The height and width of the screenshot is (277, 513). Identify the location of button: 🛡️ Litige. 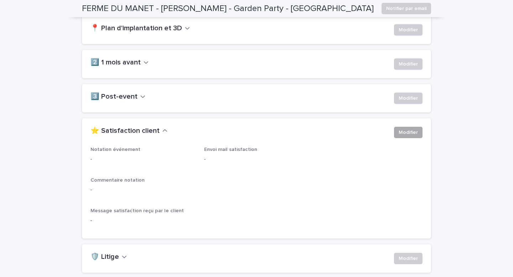
(109, 257).